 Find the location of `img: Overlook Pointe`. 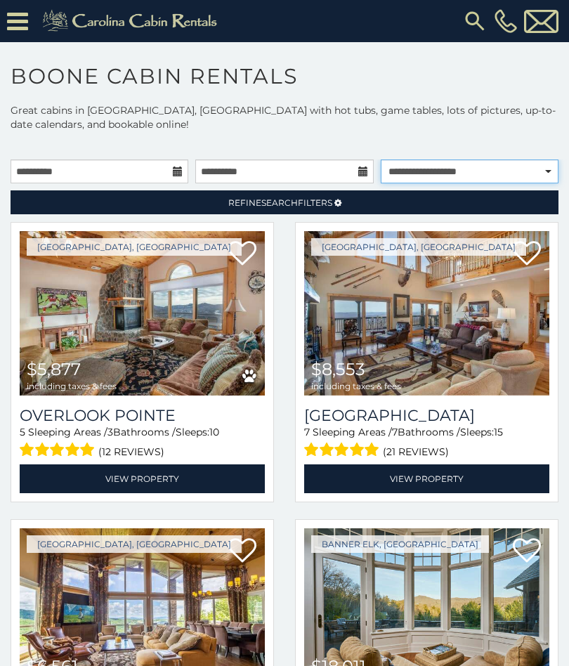

img: Overlook Pointe is located at coordinates (142, 313).